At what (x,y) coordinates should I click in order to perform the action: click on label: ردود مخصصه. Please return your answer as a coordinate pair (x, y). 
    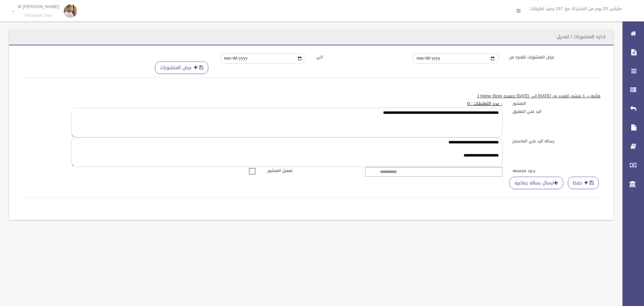
    Looking at the image, I should click on (556, 170).